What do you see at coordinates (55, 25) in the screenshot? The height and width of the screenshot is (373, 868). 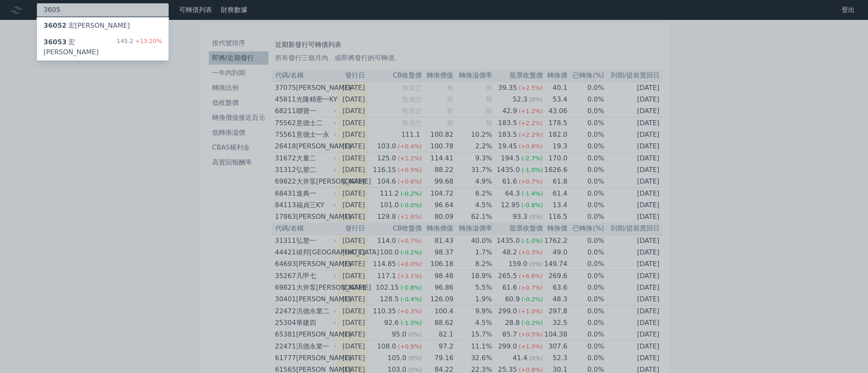 I see `span: 36052` at bounding box center [55, 25].